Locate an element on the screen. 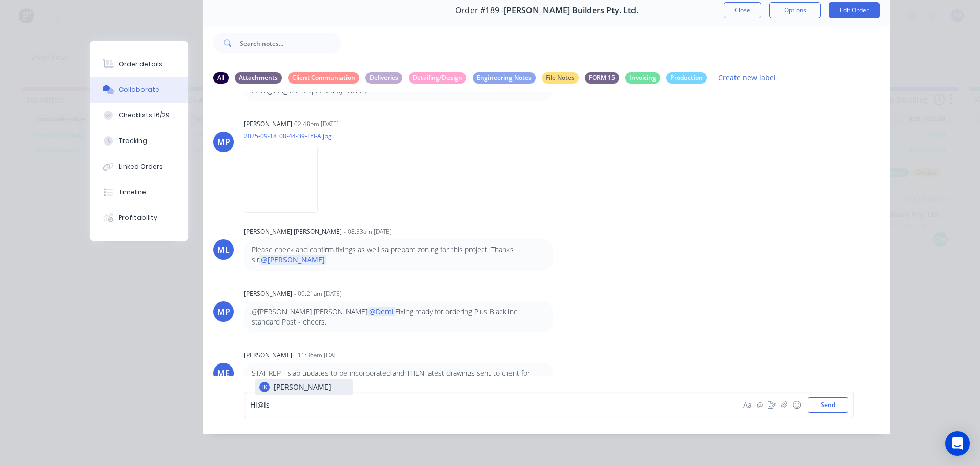 Image resolution: width=980 pixels, height=466 pixels. div: ML is located at coordinates (223, 249).